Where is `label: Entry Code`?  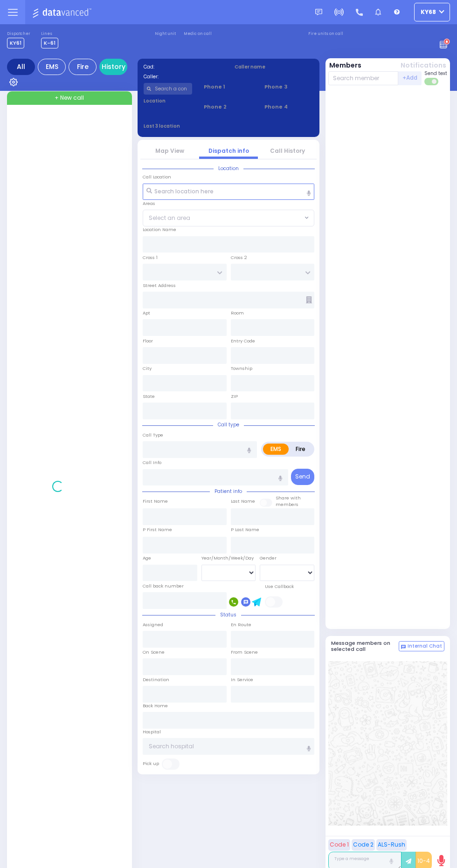 label: Entry Code is located at coordinates (243, 341).